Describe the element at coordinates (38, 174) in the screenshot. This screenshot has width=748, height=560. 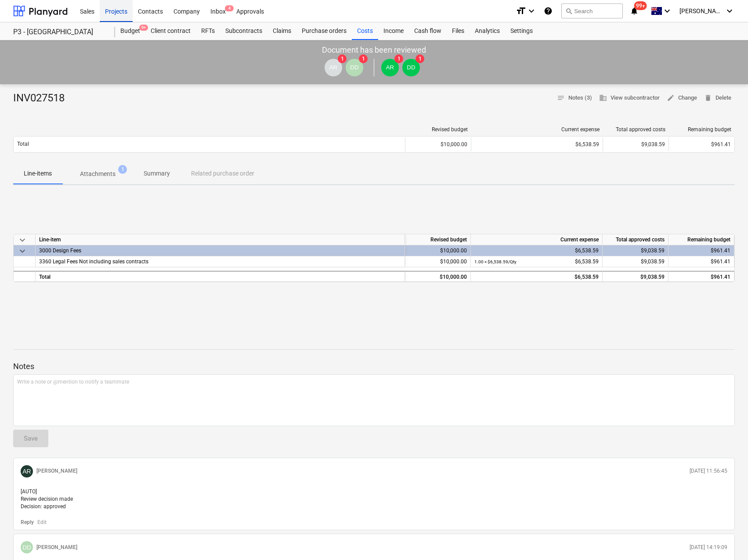
I see `p: Line-items` at that location.